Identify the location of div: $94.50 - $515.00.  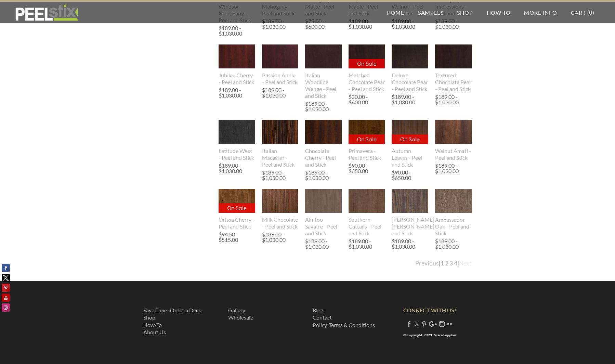
(237, 237).